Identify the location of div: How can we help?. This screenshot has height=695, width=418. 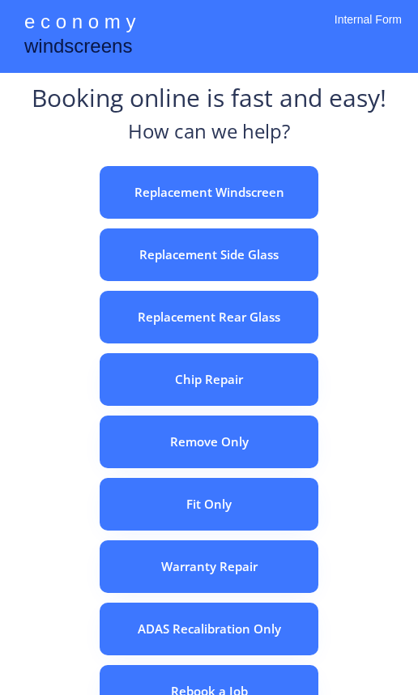
(209, 135).